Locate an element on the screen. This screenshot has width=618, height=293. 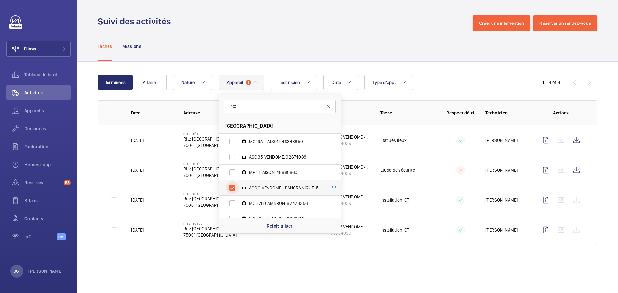
button: Date is located at coordinates (340, 82).